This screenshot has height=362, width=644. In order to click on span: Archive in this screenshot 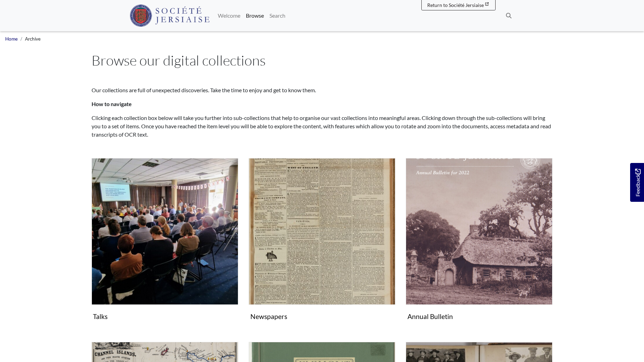, I will do `click(33, 39)`.